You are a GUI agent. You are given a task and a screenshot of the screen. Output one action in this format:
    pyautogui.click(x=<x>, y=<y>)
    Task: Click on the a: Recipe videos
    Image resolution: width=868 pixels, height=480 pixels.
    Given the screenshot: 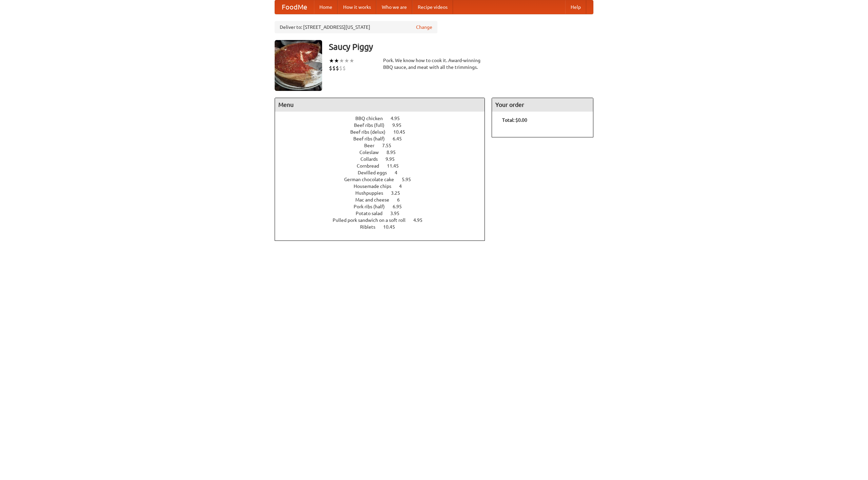 What is the action you would take?
    pyautogui.click(x=432, y=7)
    